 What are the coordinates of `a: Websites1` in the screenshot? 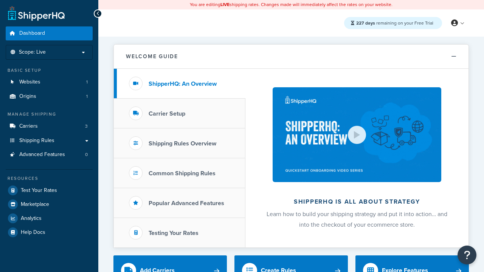 It's located at (49, 82).